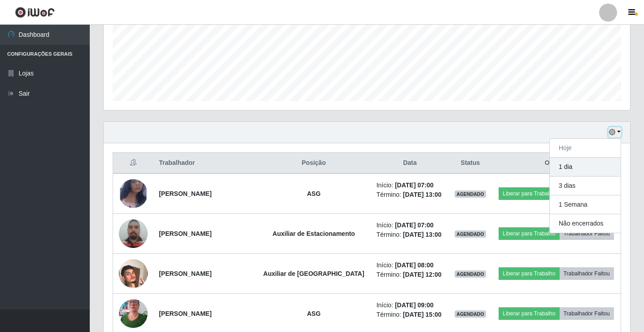 Image resolution: width=644 pixels, height=332 pixels. Describe the element at coordinates (133, 274) in the screenshot. I see `img: 1726002463138.jpeg` at that location.